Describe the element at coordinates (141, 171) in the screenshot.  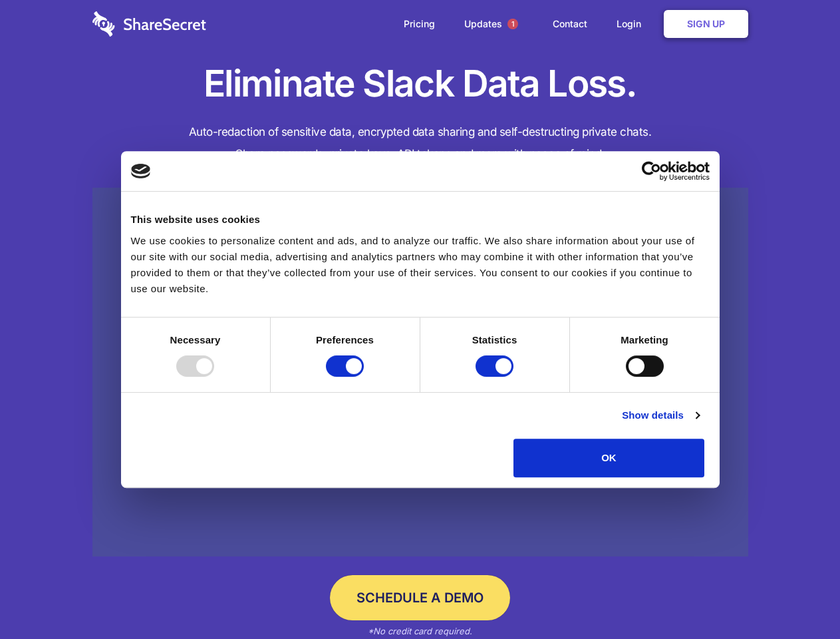
I see `img: logo` at that location.